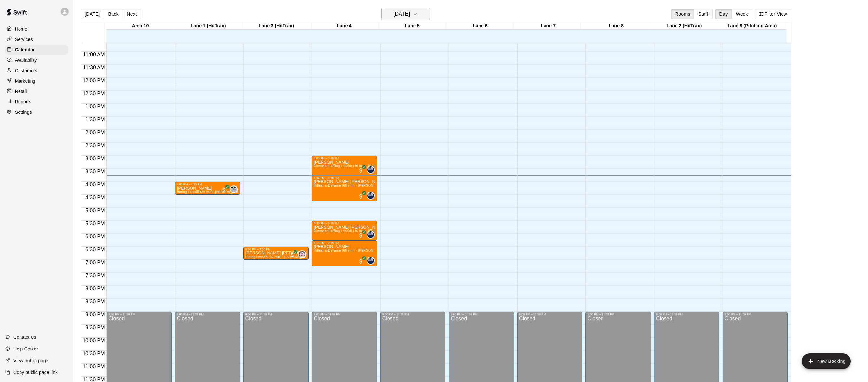 This screenshot has height=382, width=868. Describe the element at coordinates (36, 81) in the screenshot. I see `div: Marketing` at that location.